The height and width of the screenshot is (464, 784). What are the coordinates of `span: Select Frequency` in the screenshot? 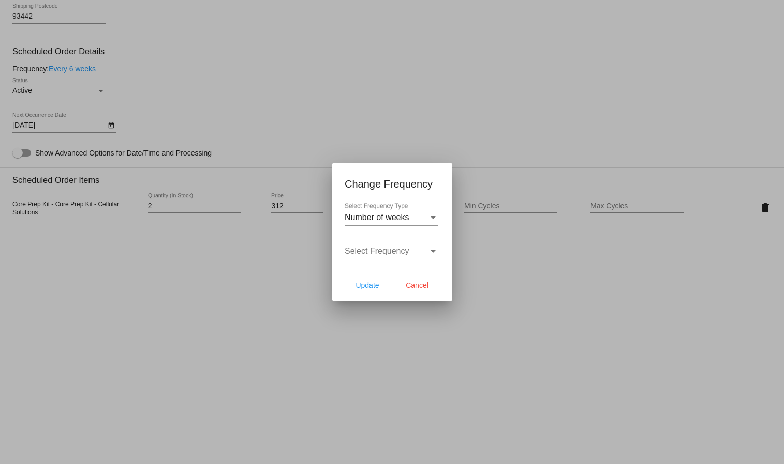 It's located at (377, 251).